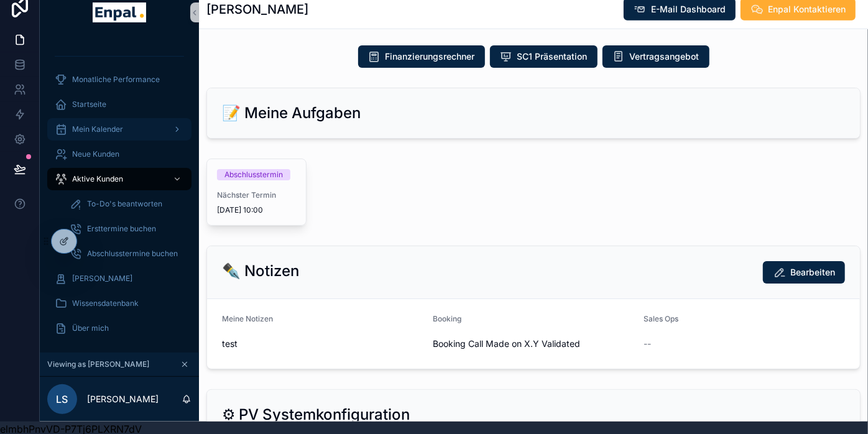 This screenshot has height=434, width=868. I want to click on span: Neue Kunden, so click(96, 154).